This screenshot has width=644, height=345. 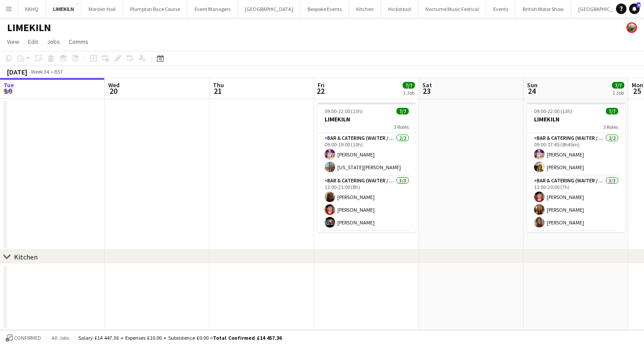 I want to click on a: 4, so click(x=635, y=9).